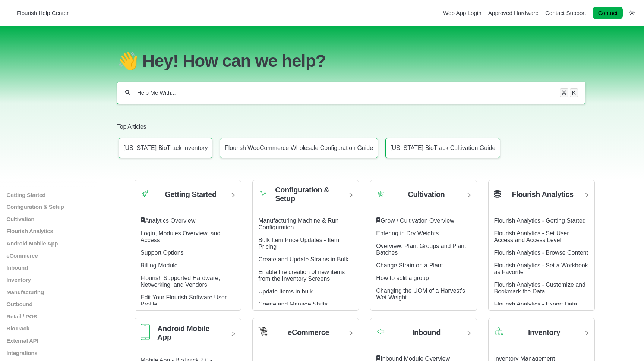  What do you see at coordinates (58, 280) in the screenshot?
I see `a: Inventory` at bounding box center [58, 280].